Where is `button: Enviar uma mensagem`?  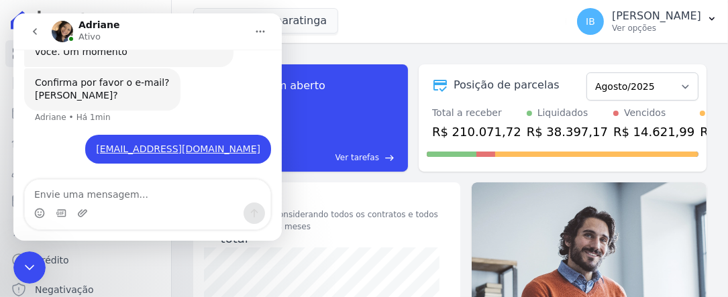
button: Enviar uma mensagem is located at coordinates (241, 200).